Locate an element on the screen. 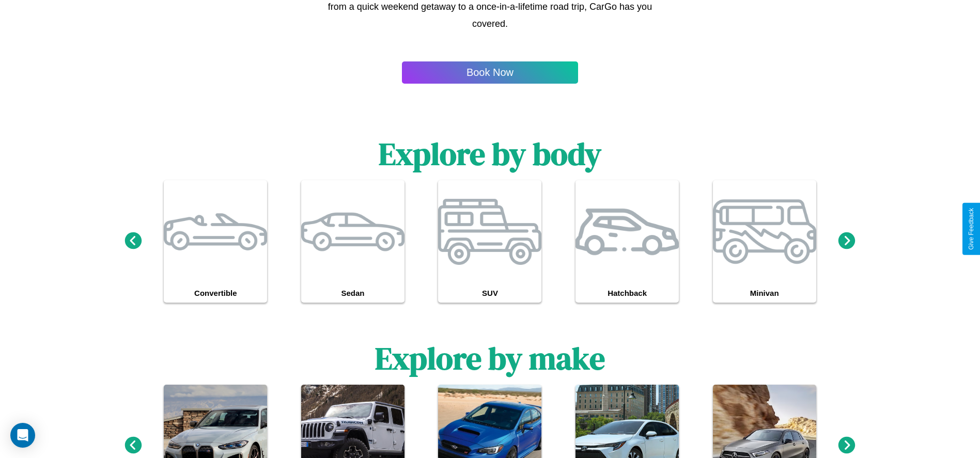 Image resolution: width=980 pixels, height=458 pixels. h4: Minivan is located at coordinates (765, 292).